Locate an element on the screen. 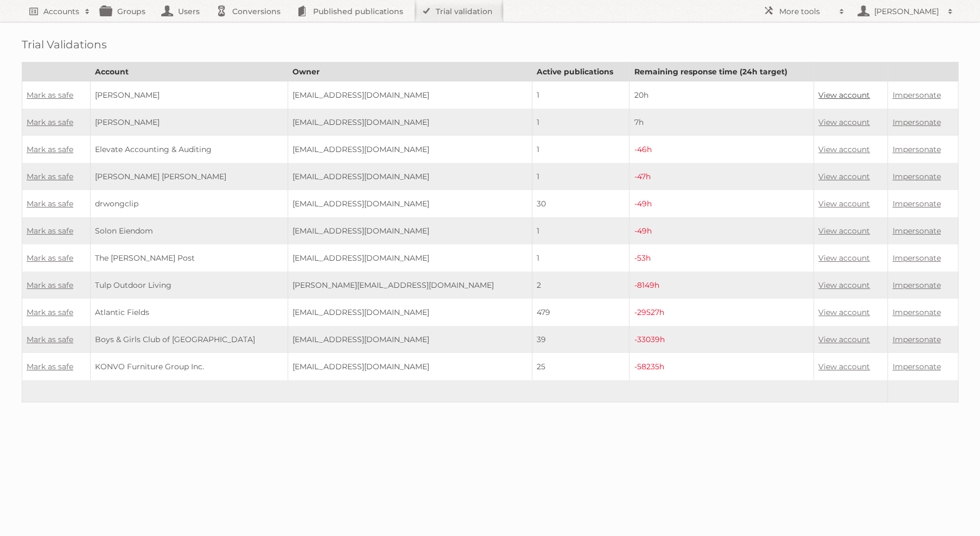 The height and width of the screenshot is (536, 980). span: 20h is located at coordinates (641, 95).